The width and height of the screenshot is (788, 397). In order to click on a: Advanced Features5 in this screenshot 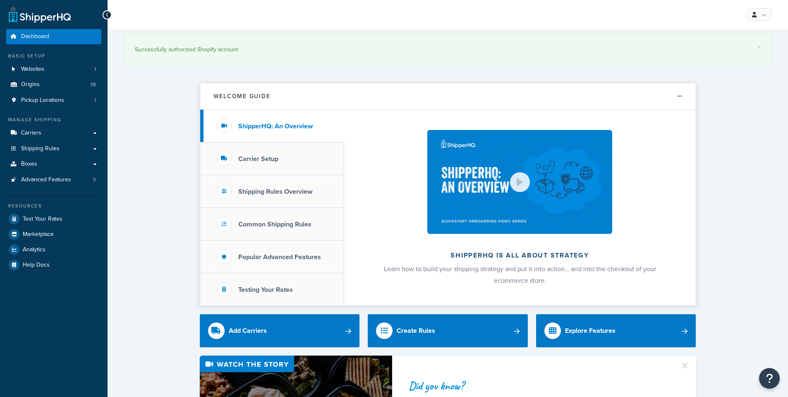, I will do `click(54, 180)`.